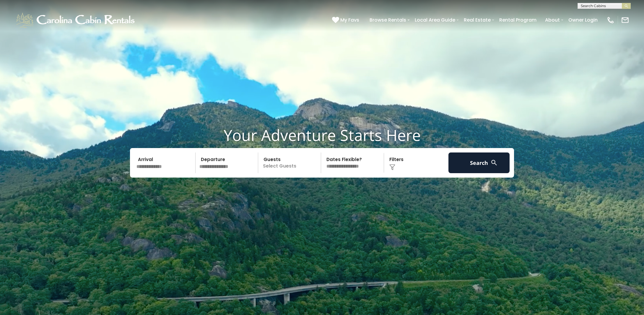 This screenshot has height=315, width=644. Describe the element at coordinates (477, 20) in the screenshot. I see `a: Real Estate` at that location.